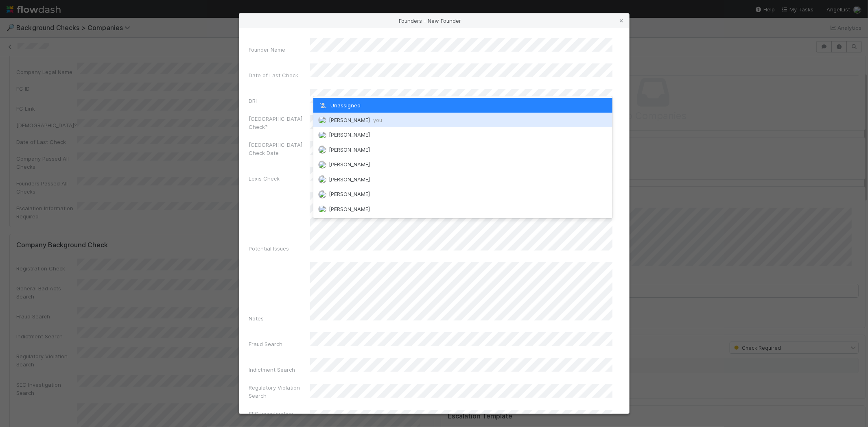  What do you see at coordinates (322, 120) in the screenshot?
I see `img: avatar_5106bb14-94e9-4897-80de-6ae81081f36d.png` at bounding box center [322, 120].